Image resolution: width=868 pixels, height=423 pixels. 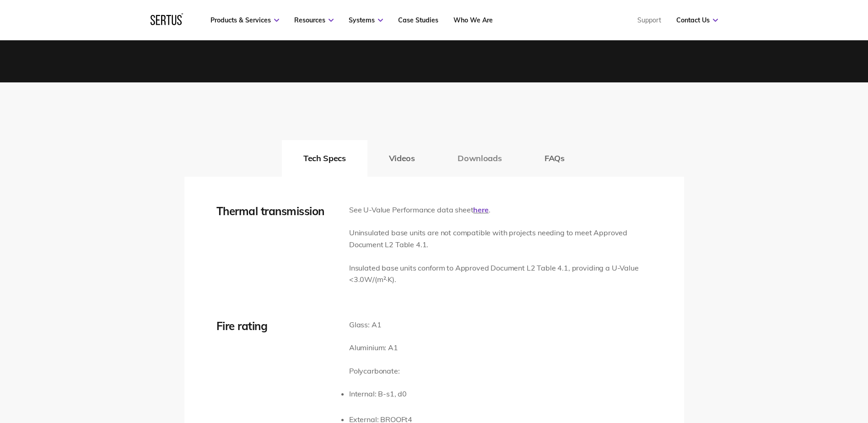 I want to click on a: Case Studies, so click(x=418, y=20).